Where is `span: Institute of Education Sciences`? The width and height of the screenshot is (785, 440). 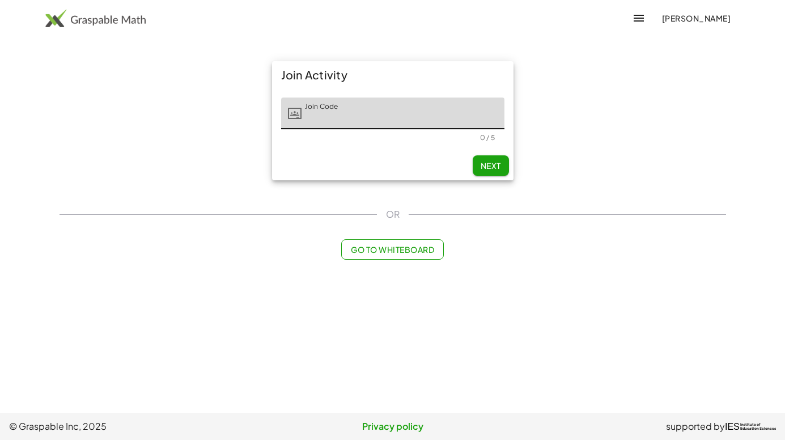
span: Institute of Education Sciences is located at coordinates (758, 427).